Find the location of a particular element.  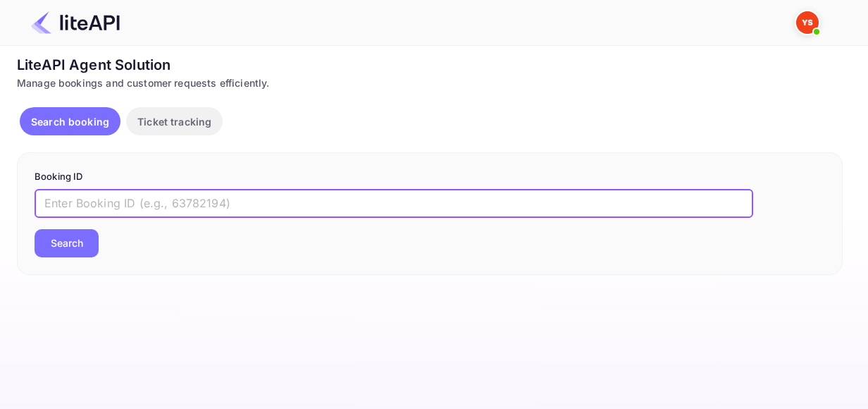

input: Enter Booking ID (e.g., 63782194) is located at coordinates (393, 204).